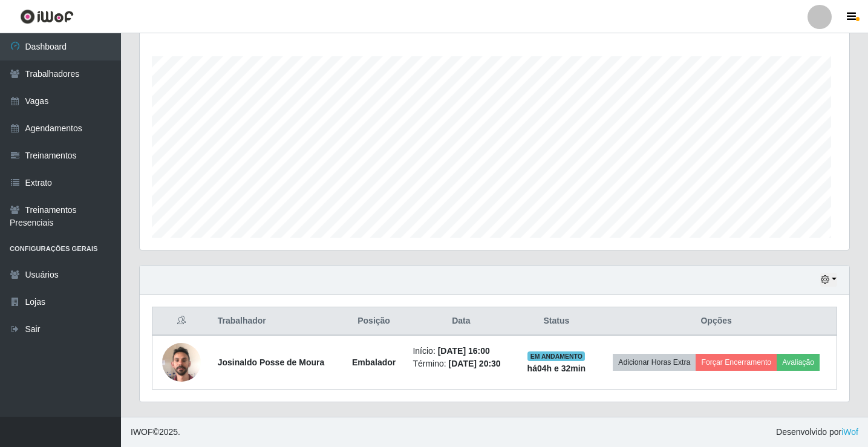 This screenshot has width=868, height=447. What do you see at coordinates (736, 362) in the screenshot?
I see `button: Forçar Encerramento` at bounding box center [736, 362].